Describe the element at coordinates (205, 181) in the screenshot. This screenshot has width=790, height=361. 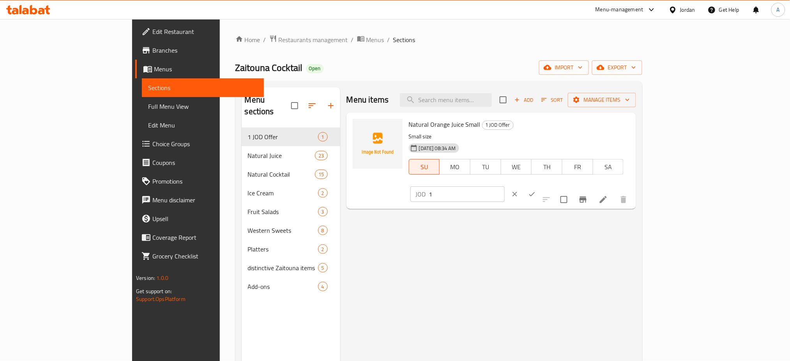
I see `span: Promotions` at that location.